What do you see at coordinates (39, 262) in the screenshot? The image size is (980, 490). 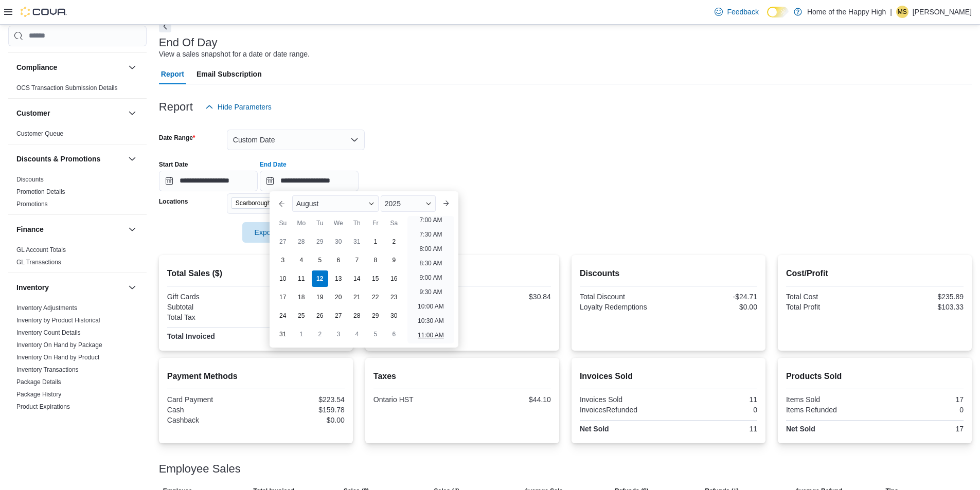 I see `a: GL Transactions` at bounding box center [39, 262].